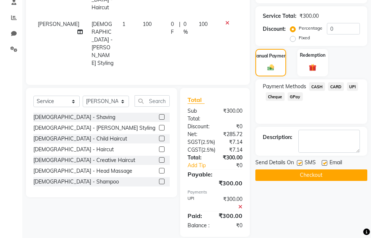 The width and height of the screenshot is (371, 238). I want to click on div: ₹285.72, so click(231, 134).